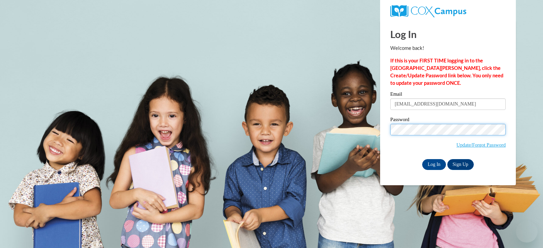 This screenshot has width=543, height=248. Describe the element at coordinates (448, 120) in the screenshot. I see `label: Password` at that location.